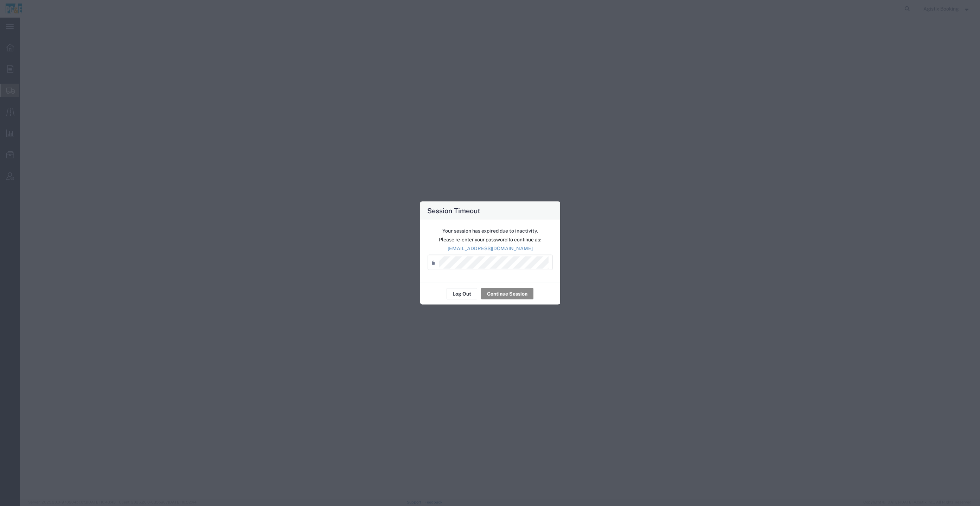 The image size is (980, 506). I want to click on button: Log Out, so click(462, 294).